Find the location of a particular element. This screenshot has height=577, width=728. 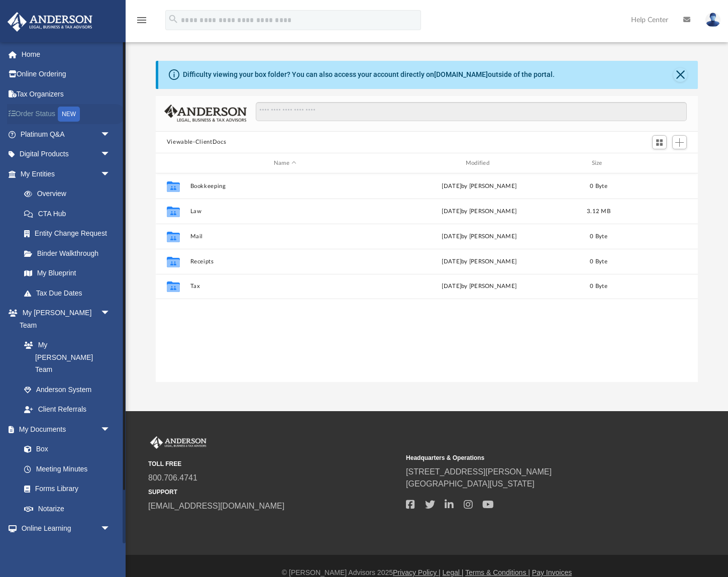

a: Digital Productsarrow_drop_down is located at coordinates (67, 155).